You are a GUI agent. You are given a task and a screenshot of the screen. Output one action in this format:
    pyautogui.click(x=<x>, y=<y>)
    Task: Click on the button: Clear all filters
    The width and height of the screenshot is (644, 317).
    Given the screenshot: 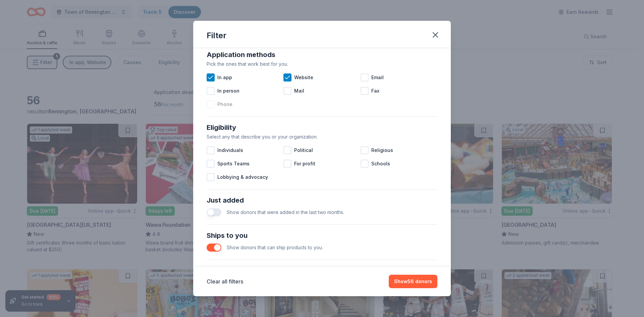 What is the action you would take?
    pyautogui.click(x=225, y=282)
    